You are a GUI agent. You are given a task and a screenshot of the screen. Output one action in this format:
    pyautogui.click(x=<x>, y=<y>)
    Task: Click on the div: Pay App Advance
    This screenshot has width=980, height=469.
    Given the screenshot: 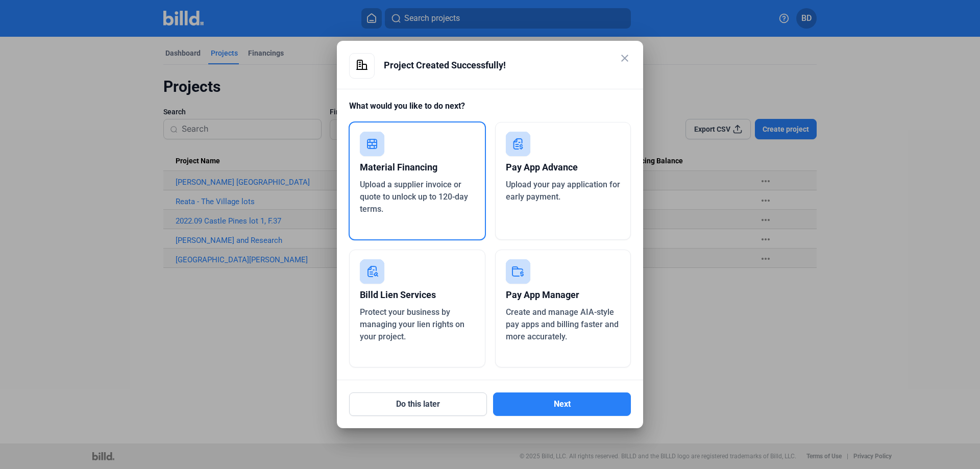 What is the action you would take?
    pyautogui.click(x=563, y=167)
    